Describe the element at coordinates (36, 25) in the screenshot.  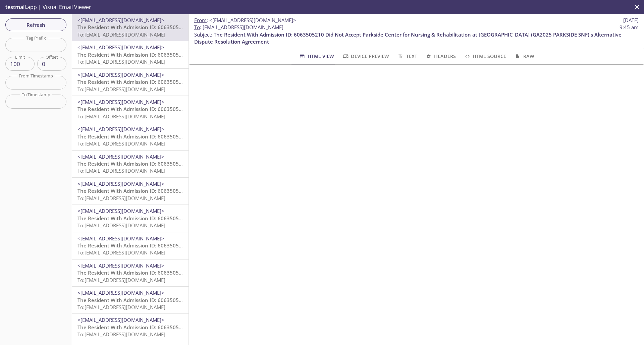
I see `span: Refresh` at that location.